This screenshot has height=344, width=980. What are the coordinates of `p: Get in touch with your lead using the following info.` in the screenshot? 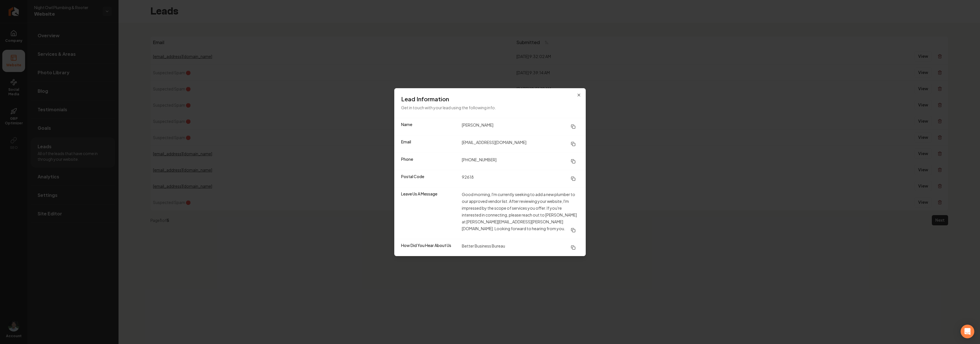 It's located at (490, 107).